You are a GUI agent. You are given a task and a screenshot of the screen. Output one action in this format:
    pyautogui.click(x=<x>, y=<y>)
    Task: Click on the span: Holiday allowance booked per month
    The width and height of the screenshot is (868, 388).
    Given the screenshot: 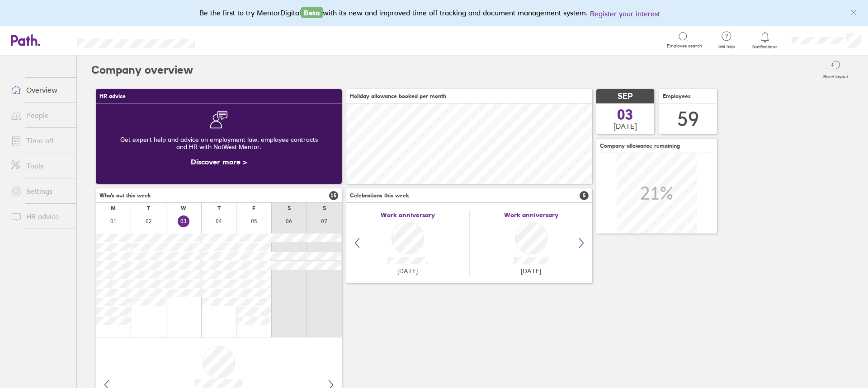 What is the action you would take?
    pyautogui.click(x=398, y=96)
    